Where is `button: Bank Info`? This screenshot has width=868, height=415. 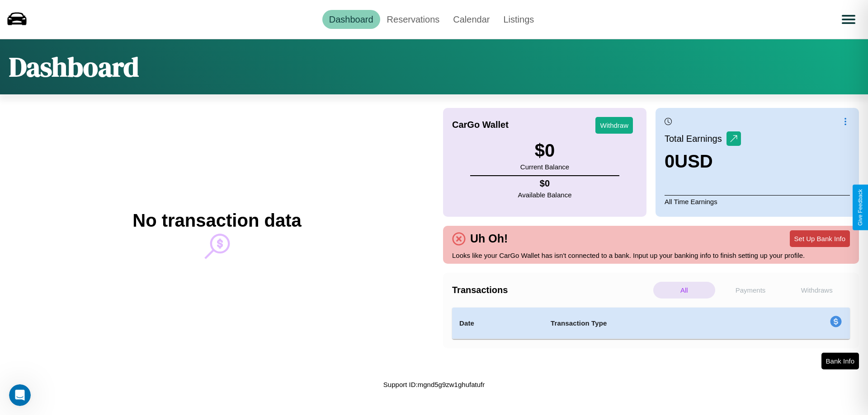 button: Bank Info is located at coordinates (840, 361).